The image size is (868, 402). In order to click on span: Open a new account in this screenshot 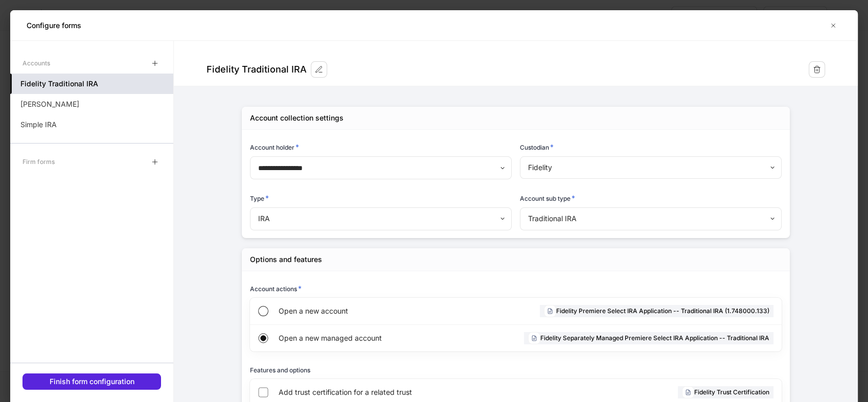, I will do `click(357, 311)`.